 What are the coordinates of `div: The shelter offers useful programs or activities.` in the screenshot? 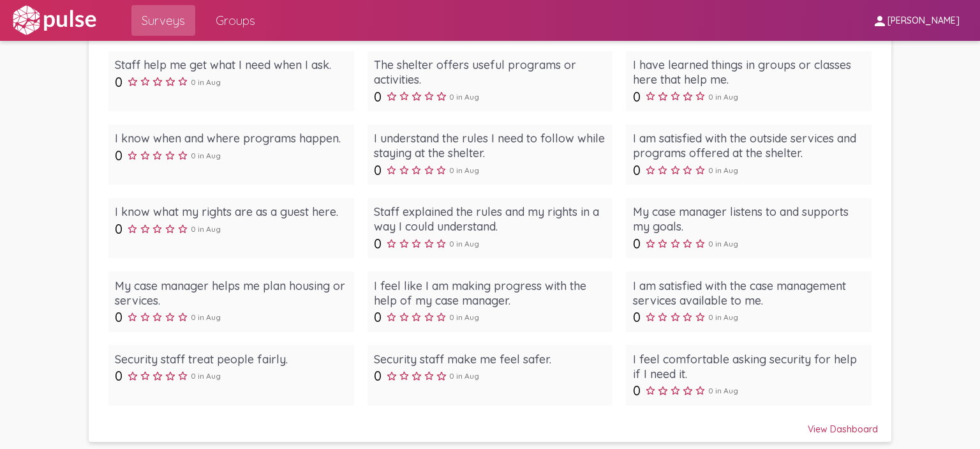 It's located at (490, 72).